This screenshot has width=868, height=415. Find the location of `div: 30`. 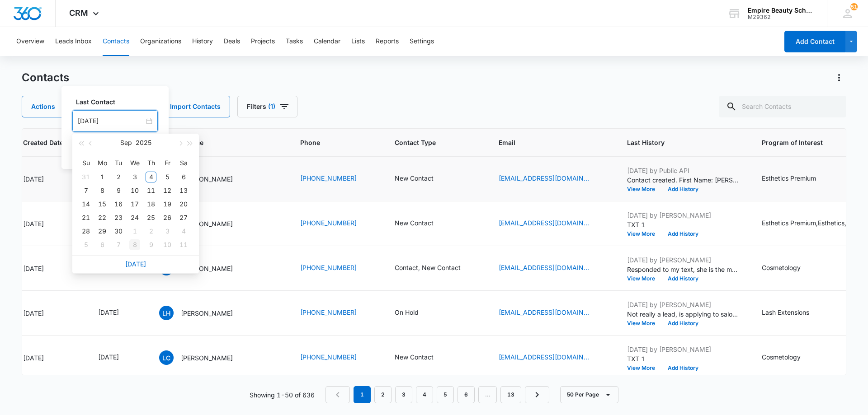

div: 30 is located at coordinates (119, 231).